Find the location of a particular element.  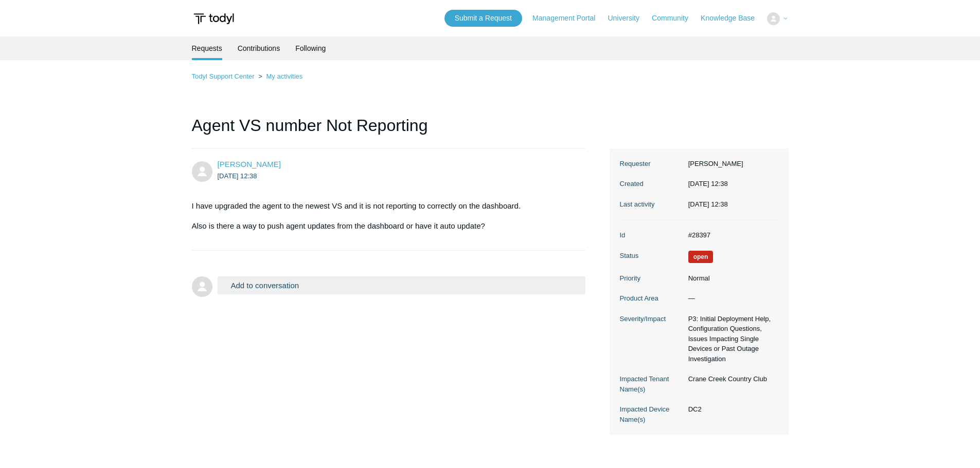

dd: Crane Creek Country Club is located at coordinates (731, 379).